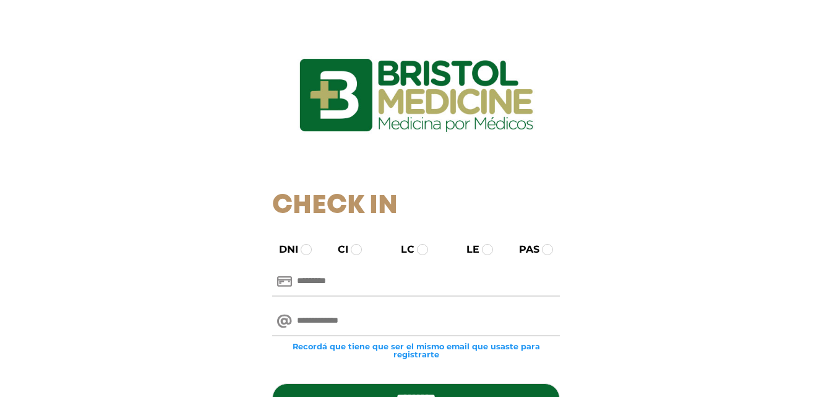 Image resolution: width=832 pixels, height=397 pixels. Describe the element at coordinates (416, 350) in the screenshot. I see `small: Recordá que tiene que ser el mismo email que usaste para registrarte` at that location.